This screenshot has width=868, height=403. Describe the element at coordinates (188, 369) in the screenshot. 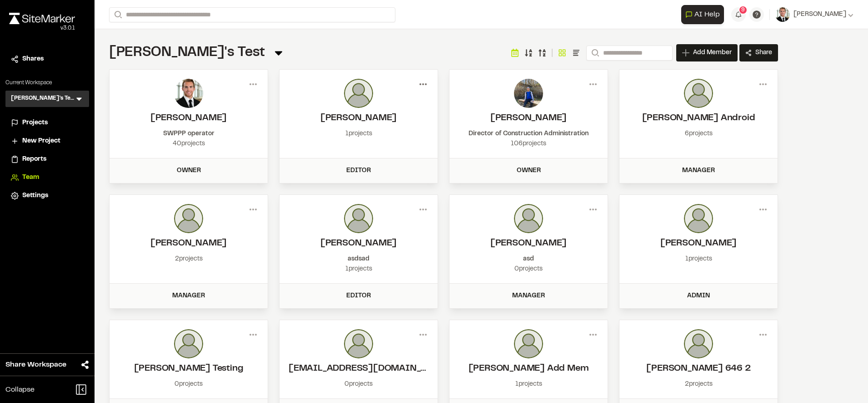

I see `h2: Troy Testing` at that location.